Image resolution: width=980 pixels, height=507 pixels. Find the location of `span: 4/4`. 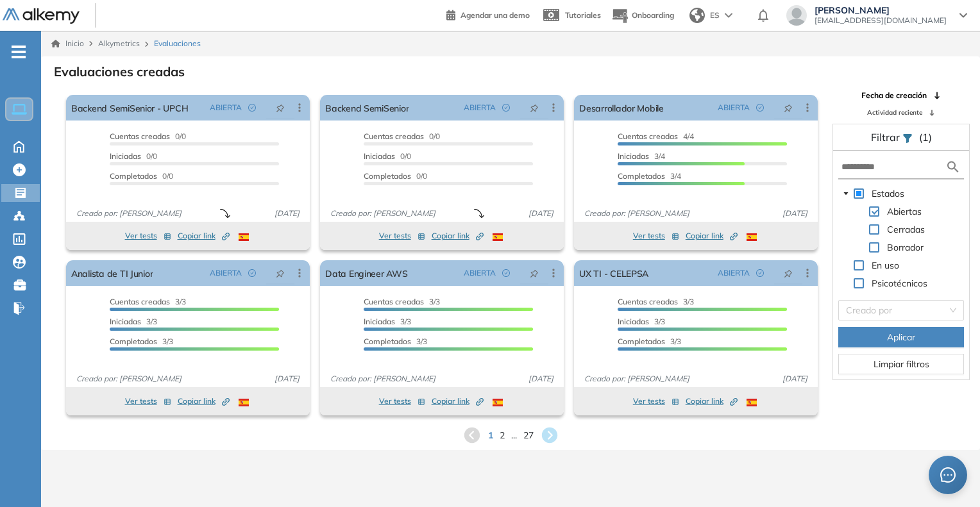

span: 4/4 is located at coordinates (656, 136).